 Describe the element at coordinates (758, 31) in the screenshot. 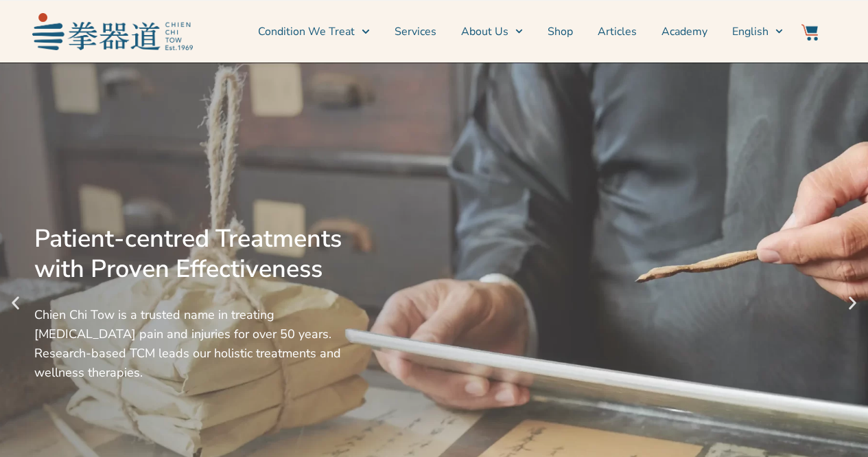

I see `a: Switch to English` at that location.